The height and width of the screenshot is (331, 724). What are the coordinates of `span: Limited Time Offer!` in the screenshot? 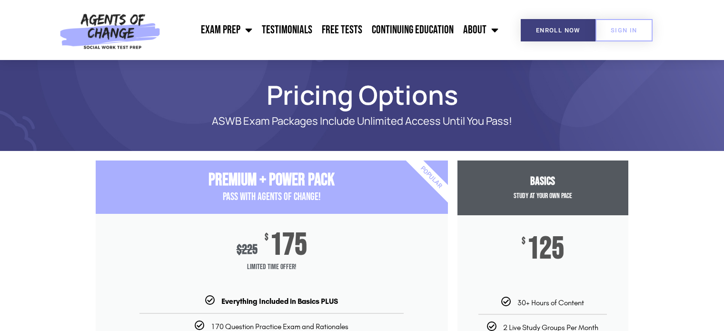 It's located at (272, 267).